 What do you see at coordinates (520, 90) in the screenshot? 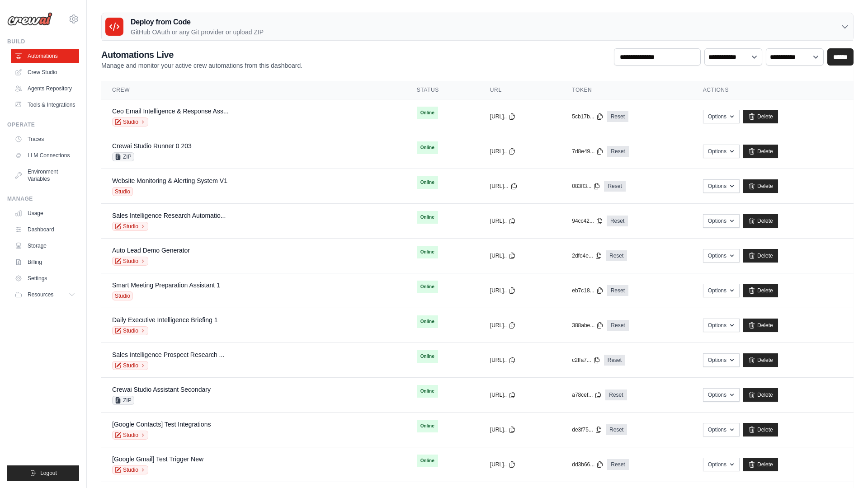
I see `th: URL` at bounding box center [520, 90].